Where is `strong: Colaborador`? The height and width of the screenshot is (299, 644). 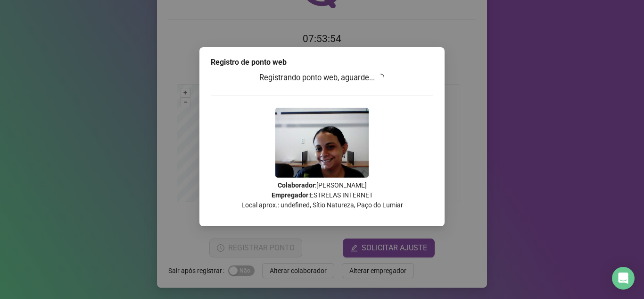 strong: Colaborador is located at coordinates (296, 185).